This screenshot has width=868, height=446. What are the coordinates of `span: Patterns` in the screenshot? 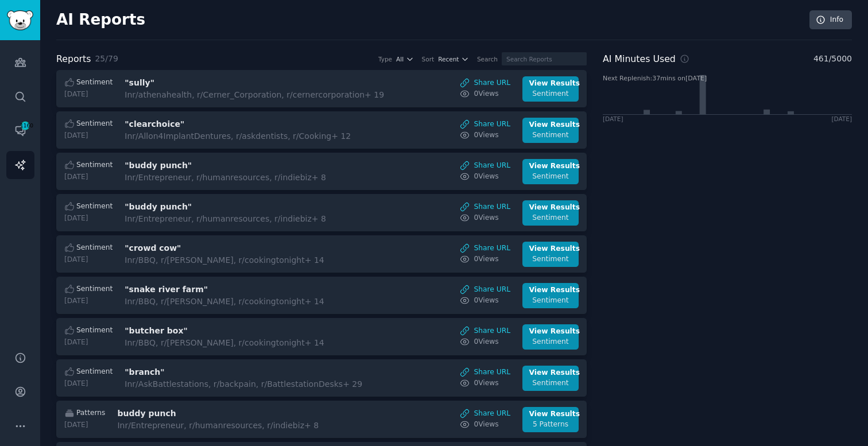 It's located at (90, 413).